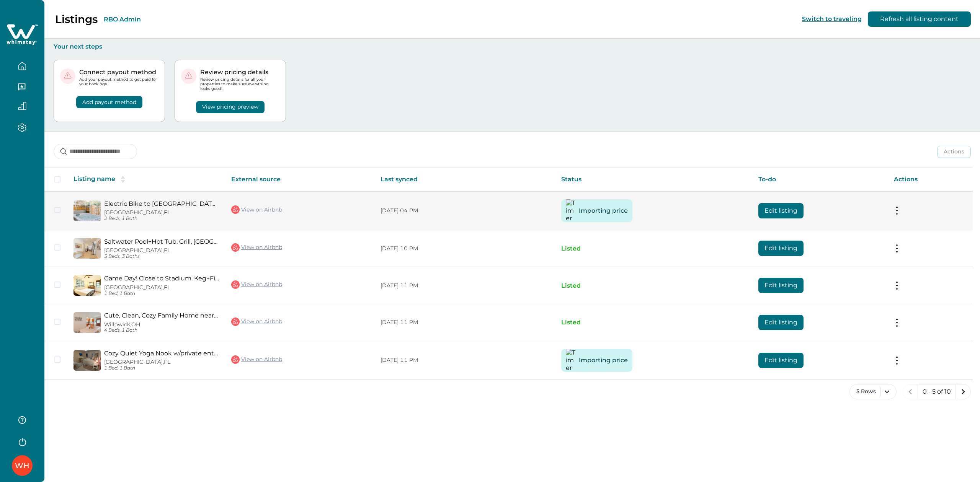 Image resolution: width=980 pixels, height=482 pixels. What do you see at coordinates (119, 82) in the screenshot?
I see `p: Add your payout method to get paid for your bookings.` at bounding box center [119, 82].